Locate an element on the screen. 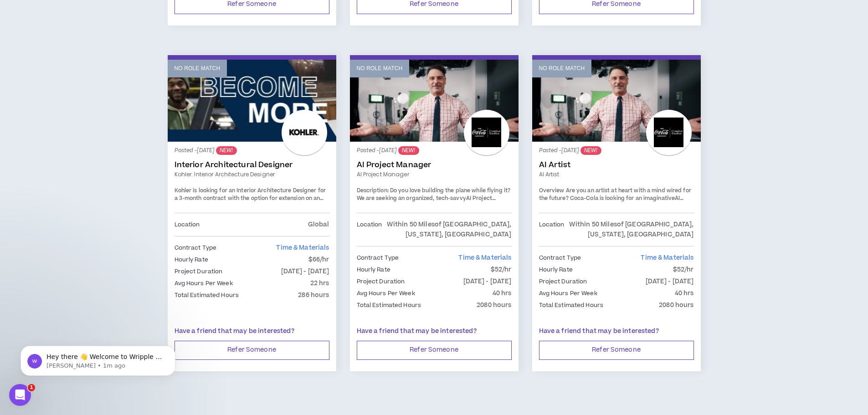  strong: Overview is located at coordinates (552, 191).